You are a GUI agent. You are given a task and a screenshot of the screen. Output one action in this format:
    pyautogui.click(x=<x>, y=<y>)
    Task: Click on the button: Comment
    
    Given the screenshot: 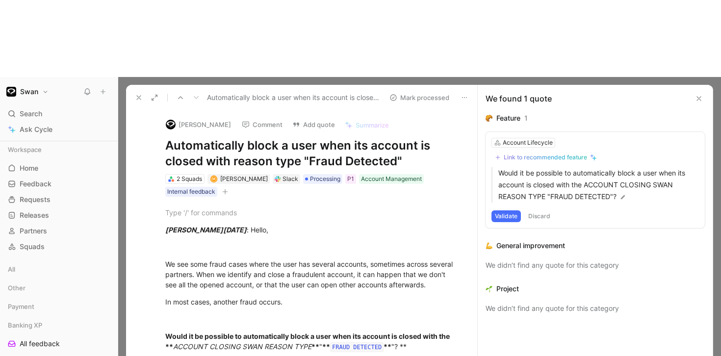 What is the action you would take?
    pyautogui.click(x=262, y=125)
    